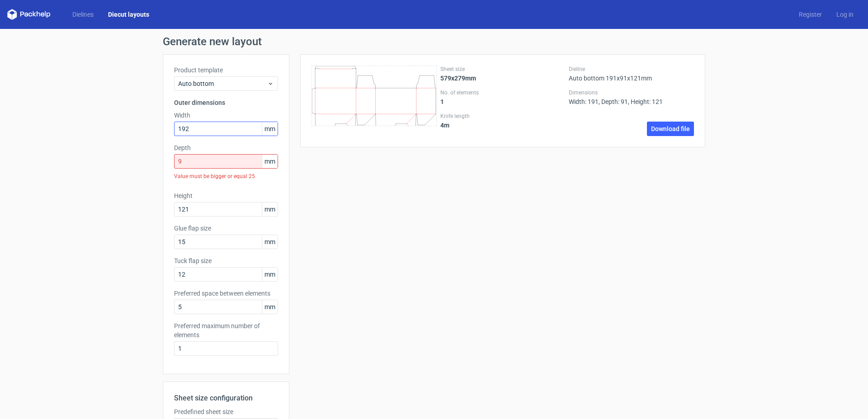  What do you see at coordinates (503, 69) in the screenshot?
I see `label: Sheet size` at bounding box center [503, 69].